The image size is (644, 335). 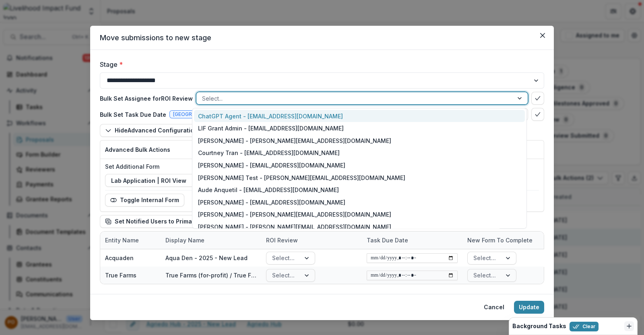 I want to click on p: Bulk Set Task Due Date, so click(x=133, y=114).